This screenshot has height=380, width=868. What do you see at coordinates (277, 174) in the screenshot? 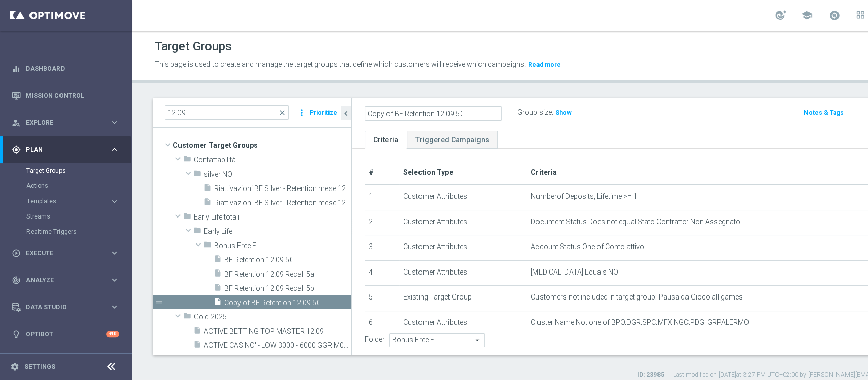
I see `span: silver NO` at bounding box center [277, 174].